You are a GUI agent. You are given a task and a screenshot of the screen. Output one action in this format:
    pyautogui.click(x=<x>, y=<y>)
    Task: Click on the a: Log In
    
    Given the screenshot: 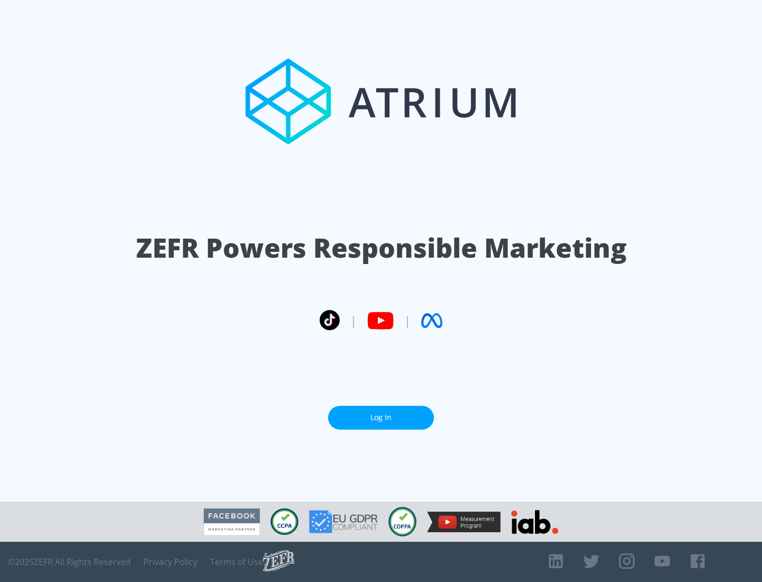 What is the action you would take?
    pyautogui.click(x=381, y=418)
    